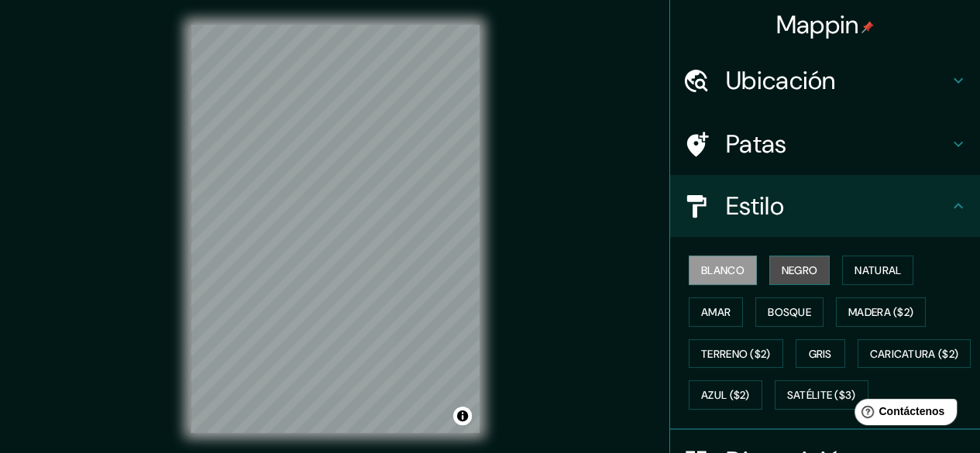 The image size is (980, 453). I want to click on button: Caricatura ($2), so click(914, 354).